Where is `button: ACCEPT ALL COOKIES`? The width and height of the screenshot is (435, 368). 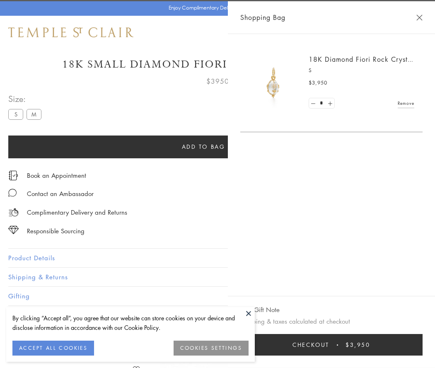
button: ACCEPT ALL COOKIES is located at coordinates (53, 348).